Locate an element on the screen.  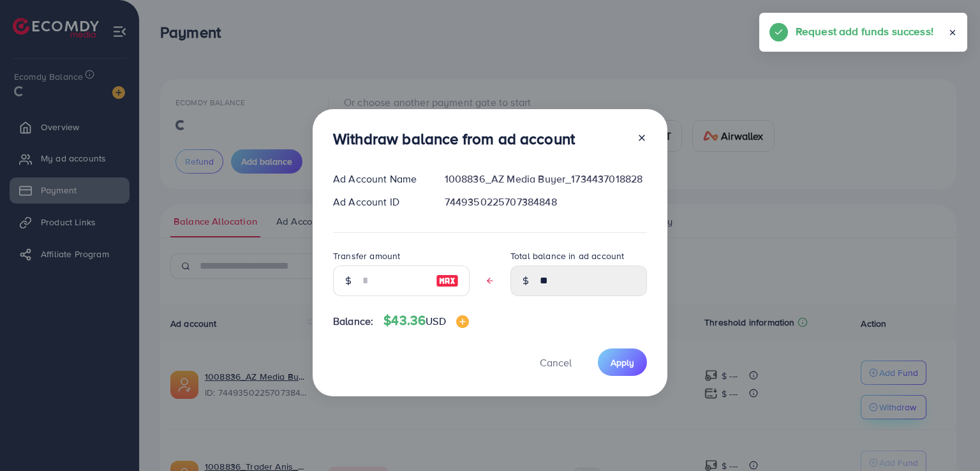
label: Total balance in ad account is located at coordinates (567, 256).